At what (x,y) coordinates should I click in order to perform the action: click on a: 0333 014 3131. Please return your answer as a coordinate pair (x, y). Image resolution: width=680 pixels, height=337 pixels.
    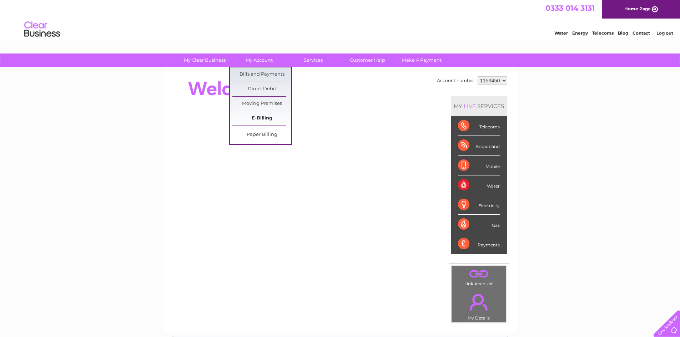
    Looking at the image, I should click on (570, 8).